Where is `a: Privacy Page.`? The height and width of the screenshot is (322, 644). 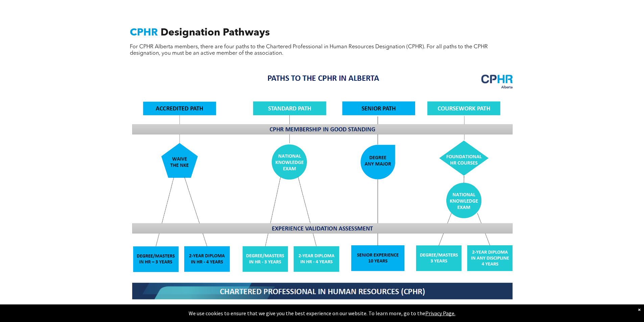 a: Privacy Page. is located at coordinates (440, 313).